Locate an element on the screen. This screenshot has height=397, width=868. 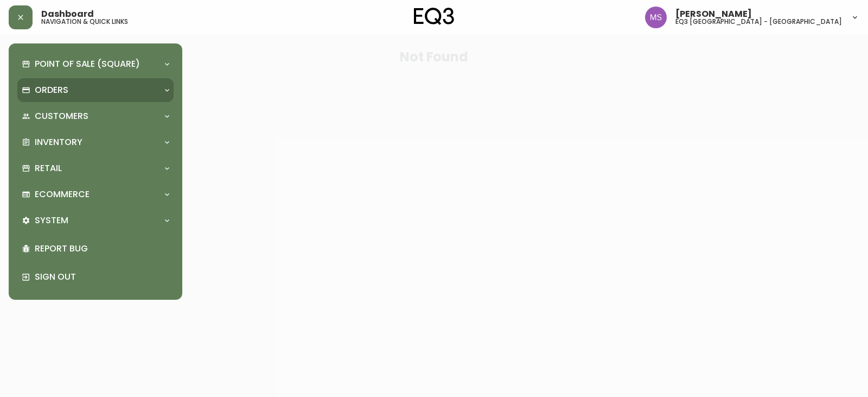
div: Ecommerce is located at coordinates (96, 194).